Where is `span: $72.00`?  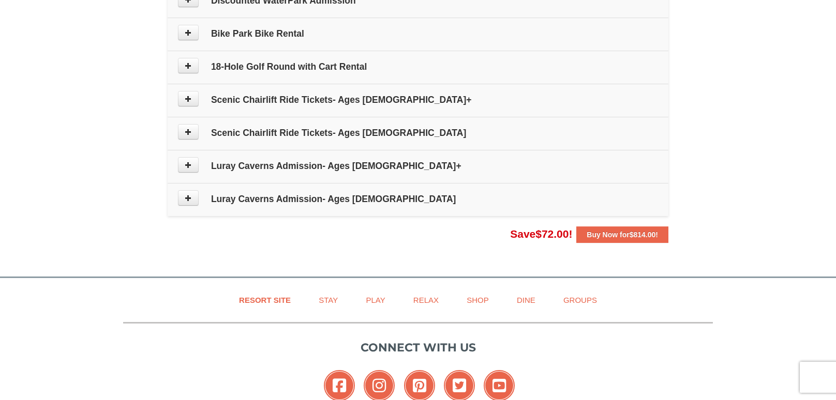 span: $72.00 is located at coordinates (552, 234).